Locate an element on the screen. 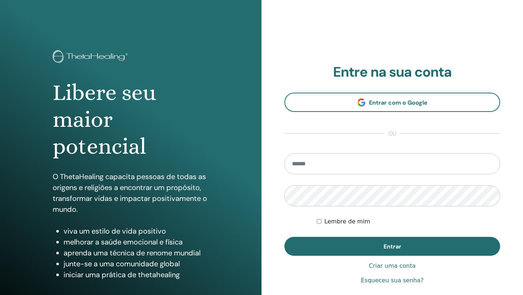 Image resolution: width=523 pixels, height=295 pixels. font: melhorar a saúde emocional e física is located at coordinates (123, 242).